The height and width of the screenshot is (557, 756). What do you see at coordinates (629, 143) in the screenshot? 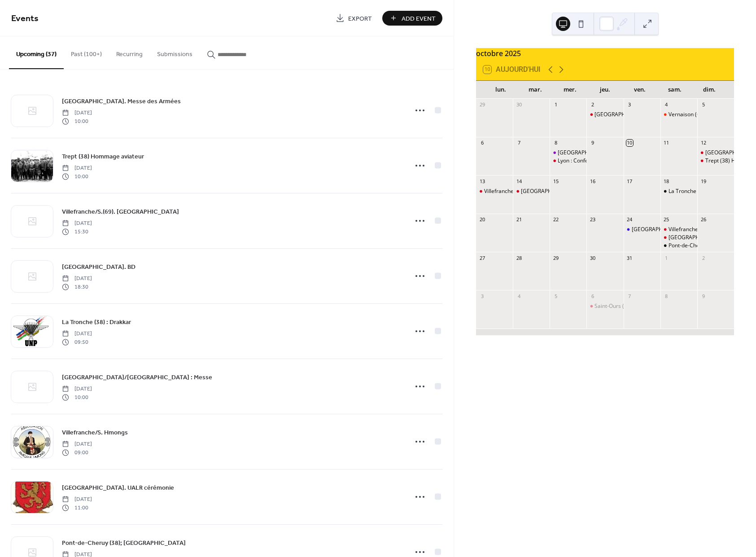
I see `div: 10` at bounding box center [629, 143].